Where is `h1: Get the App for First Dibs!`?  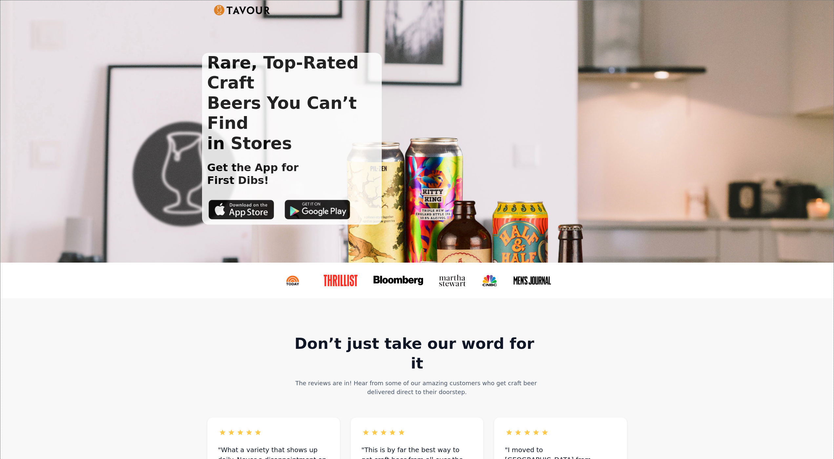
h1: Get the App for First Dibs! is located at coordinates (250, 174).